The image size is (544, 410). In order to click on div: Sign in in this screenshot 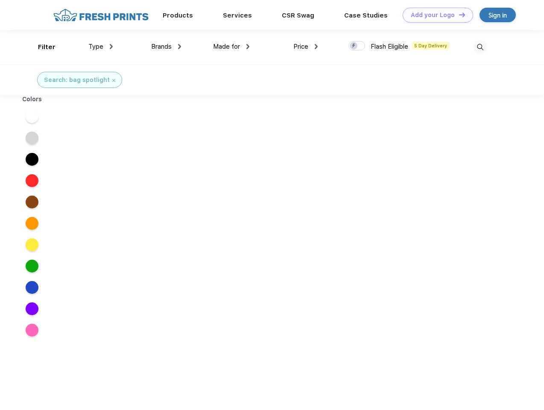, I will do `click(497, 15)`.